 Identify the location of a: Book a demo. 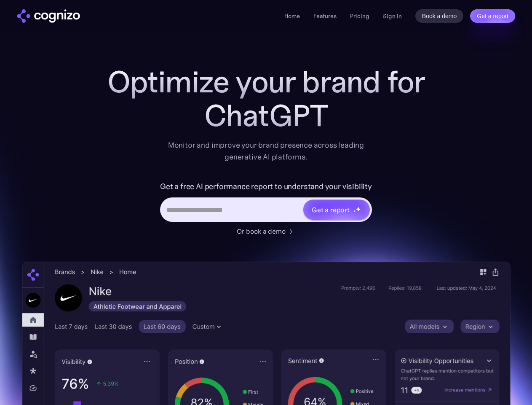
(439, 16).